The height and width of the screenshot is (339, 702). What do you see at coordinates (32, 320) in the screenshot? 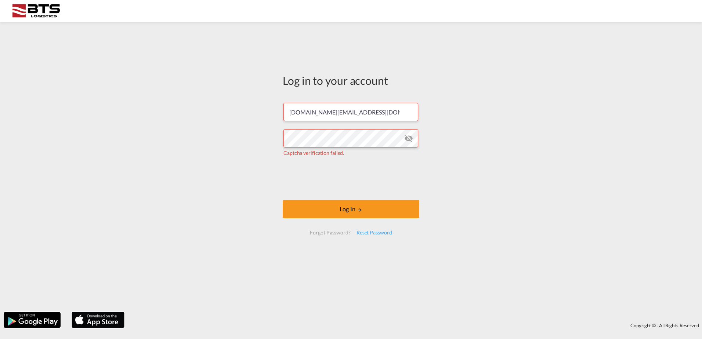
I see `img: google.png` at bounding box center [32, 320].